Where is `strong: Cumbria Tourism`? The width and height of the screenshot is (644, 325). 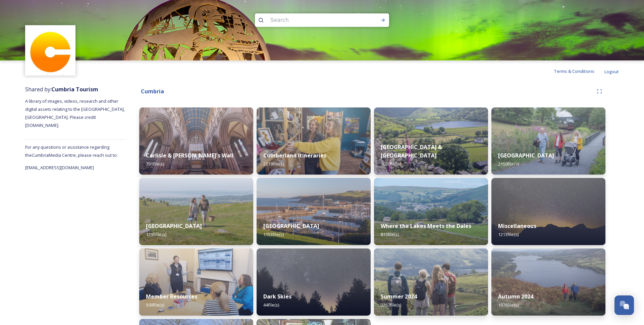
strong: Cumbria Tourism is located at coordinates (75, 89).